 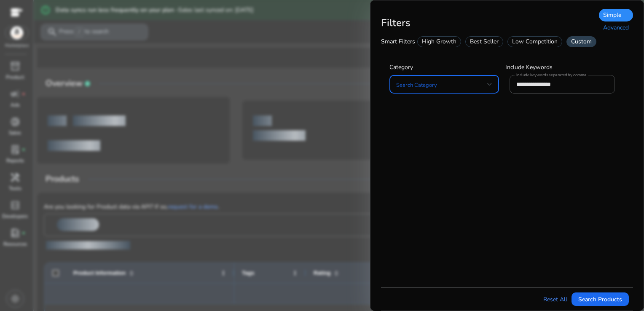 What do you see at coordinates (600, 299) in the screenshot?
I see `span: Search Products` at bounding box center [600, 299].